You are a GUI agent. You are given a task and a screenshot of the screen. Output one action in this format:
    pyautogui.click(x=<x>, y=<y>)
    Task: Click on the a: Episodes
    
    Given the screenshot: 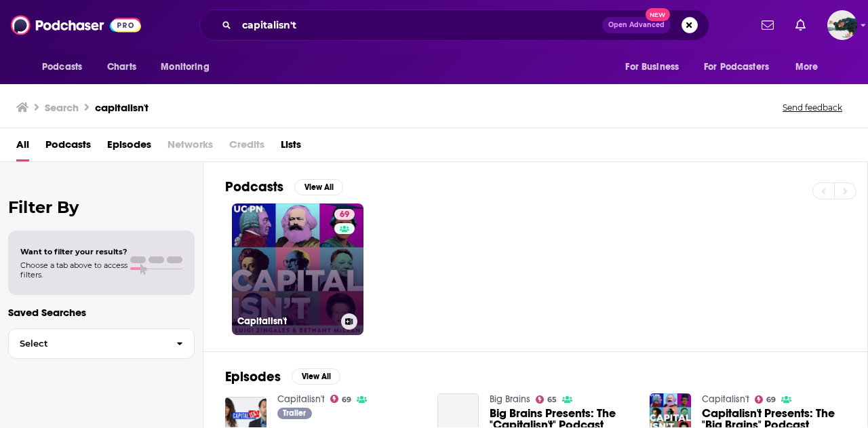 What is the action you would take?
    pyautogui.click(x=129, y=147)
    